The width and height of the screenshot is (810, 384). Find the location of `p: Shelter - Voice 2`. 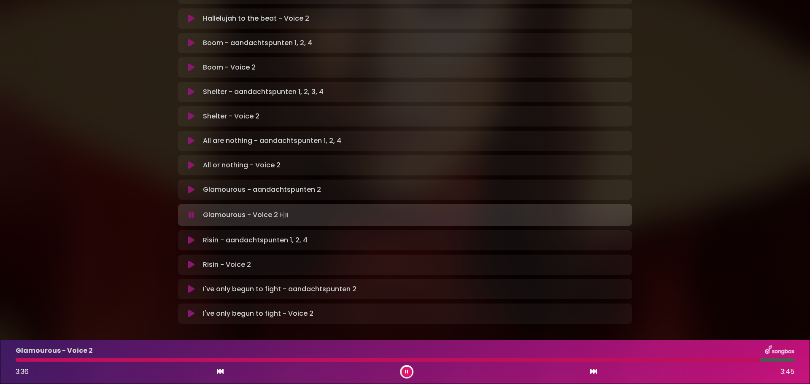

p: Shelter - Voice 2 is located at coordinates (231, 116).